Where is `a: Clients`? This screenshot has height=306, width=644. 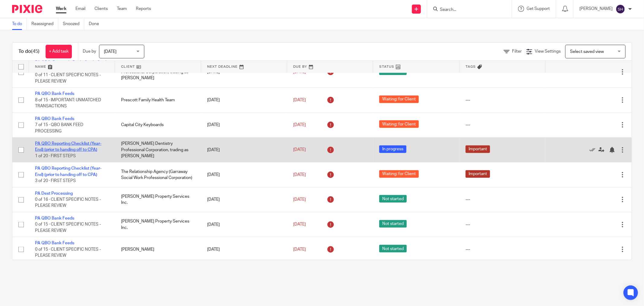 a: Clients is located at coordinates (101, 9).